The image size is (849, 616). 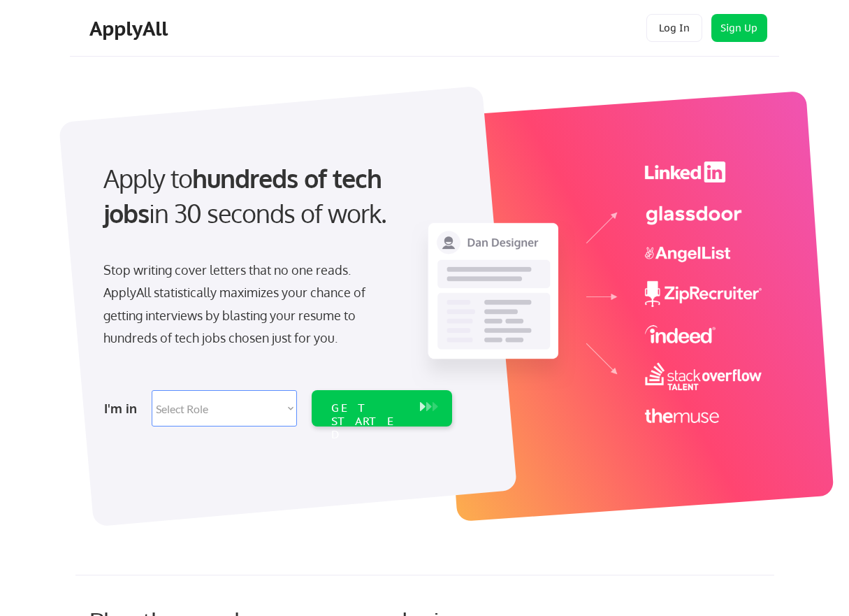 What do you see at coordinates (130, 29) in the screenshot?
I see `div: ApplyAll` at bounding box center [130, 29].